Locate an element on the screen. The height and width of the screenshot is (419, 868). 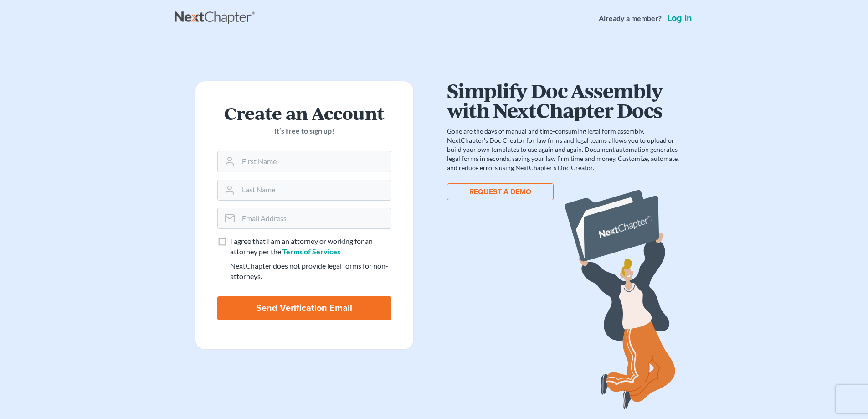
strong: Already a member? is located at coordinates (630, 18).